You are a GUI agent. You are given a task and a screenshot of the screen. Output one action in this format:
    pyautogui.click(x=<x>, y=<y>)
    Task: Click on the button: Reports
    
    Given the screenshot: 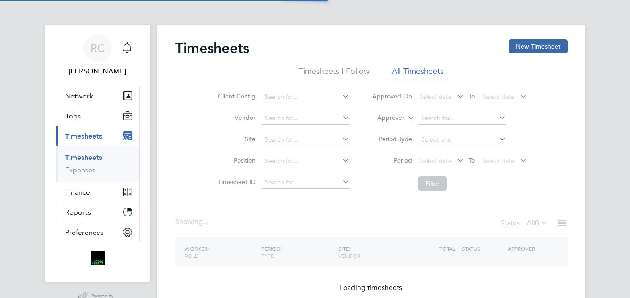 What is the action you would take?
    pyautogui.click(x=98, y=212)
    